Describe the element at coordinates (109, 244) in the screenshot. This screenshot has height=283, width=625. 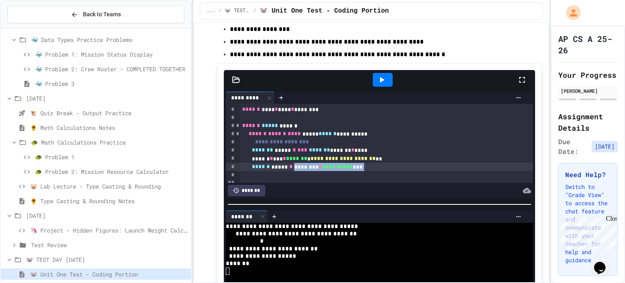
I see `span: Test Review` at that location.